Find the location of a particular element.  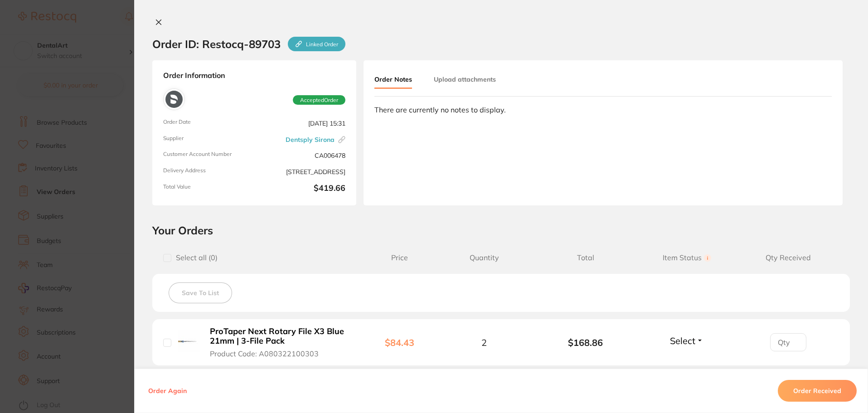

span: Item Status is located at coordinates (687, 257).